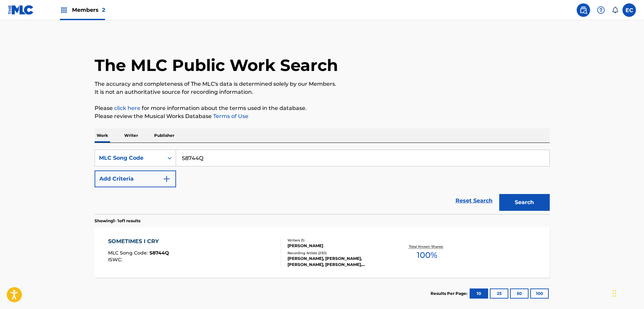 Image resolution: width=644 pixels, height=309 pixels. I want to click on img: MLC Logo, so click(21, 10).